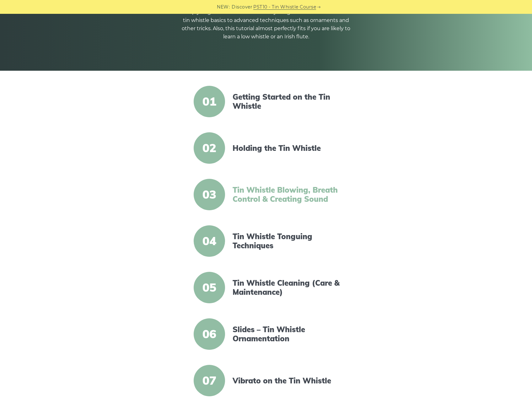 This screenshot has height=401, width=532. What do you see at coordinates (242, 7) in the screenshot?
I see `span: Discover` at bounding box center [242, 7].